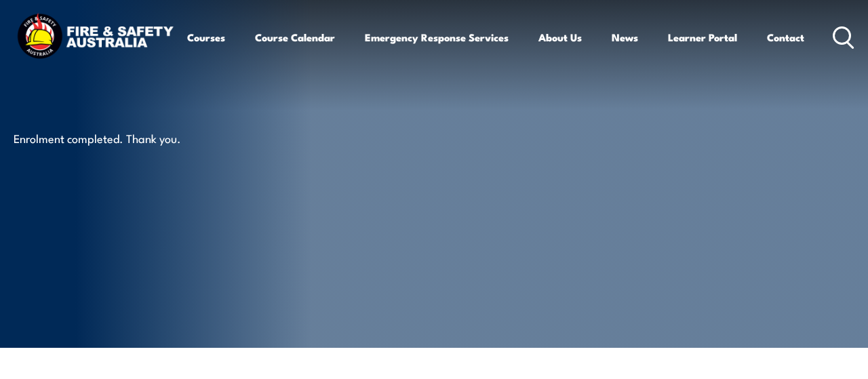 The height and width of the screenshot is (379, 868). Describe the element at coordinates (295, 38) in the screenshot. I see `a: Course Calendar` at that location.